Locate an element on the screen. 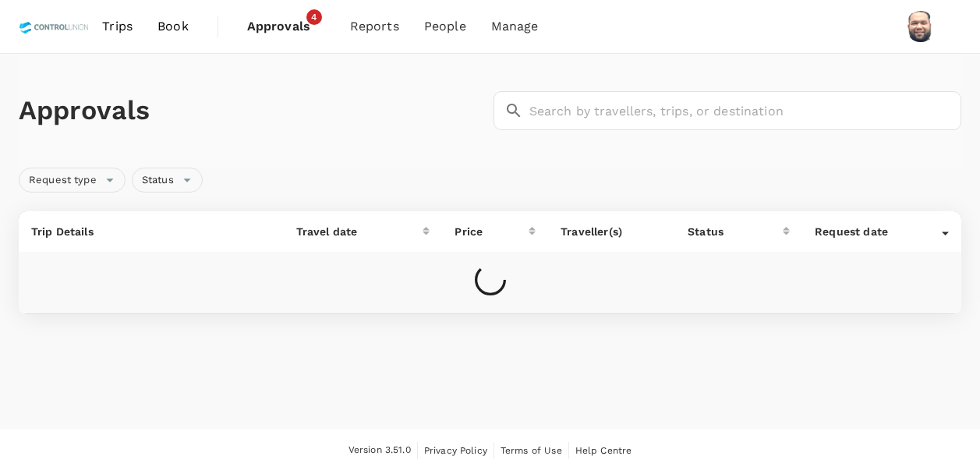 This screenshot has height=463, width=980. span: Status is located at coordinates (157, 180).